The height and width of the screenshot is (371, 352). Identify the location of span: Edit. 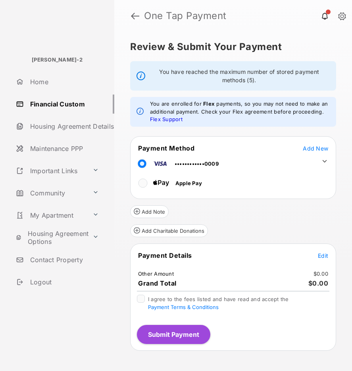
(323, 255).